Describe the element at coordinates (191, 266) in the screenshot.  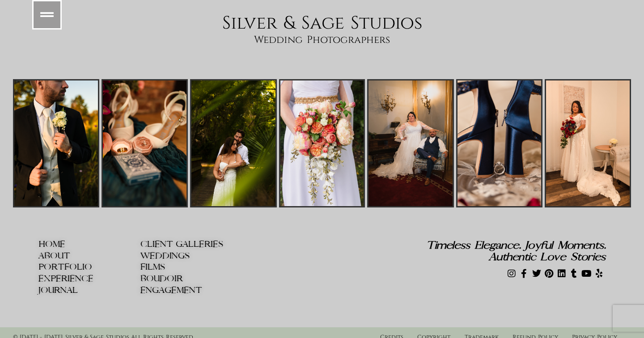
I see `a: FILMS` at that location.